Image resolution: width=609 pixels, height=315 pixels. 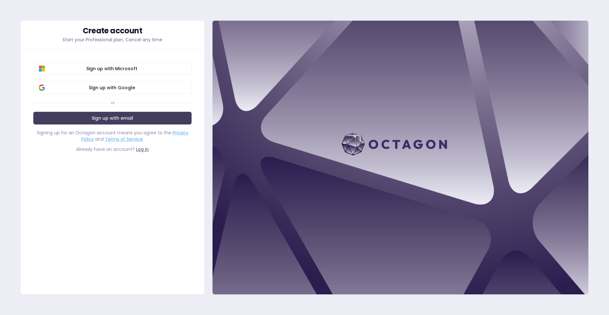 I want to click on div: or, so click(x=113, y=103).